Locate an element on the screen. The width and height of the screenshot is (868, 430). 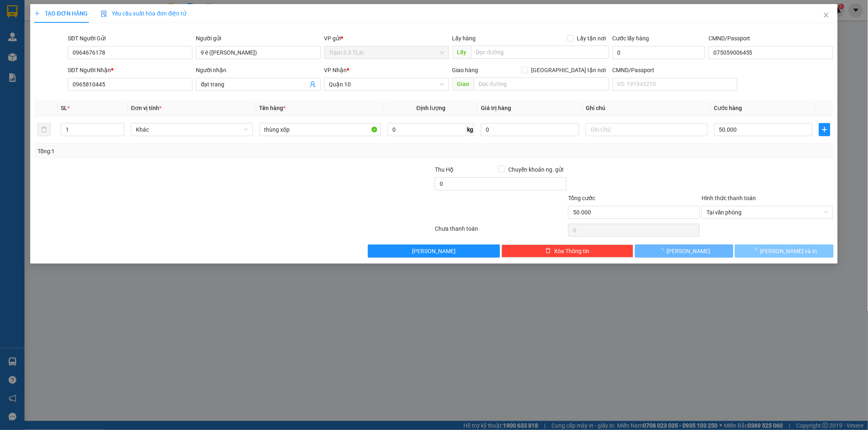
span: Lấy hàng is located at coordinates (464, 38).